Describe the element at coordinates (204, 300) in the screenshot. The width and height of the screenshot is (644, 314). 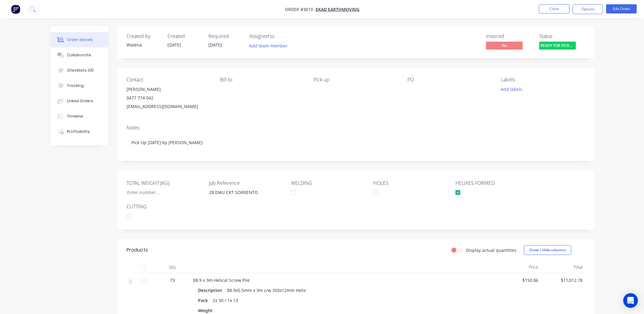
I see `div: Pack` at that location.